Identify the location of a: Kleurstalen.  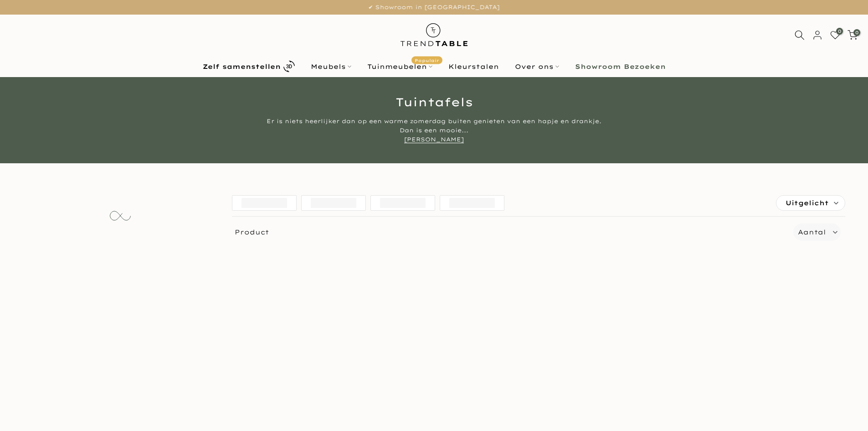
(473, 66).